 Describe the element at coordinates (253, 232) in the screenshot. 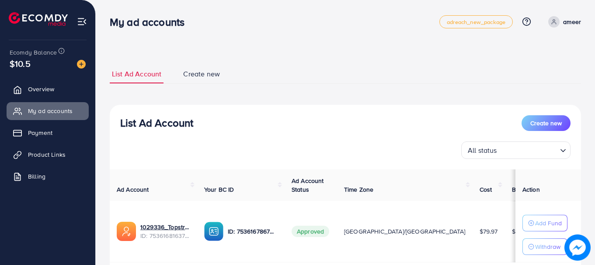

I see `p: ID: 7536167867046461457` at that location.